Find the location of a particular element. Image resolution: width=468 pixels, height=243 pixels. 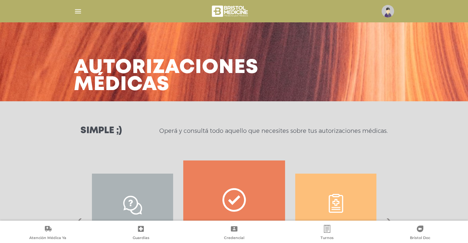

a: Turnos is located at coordinates (327, 233).